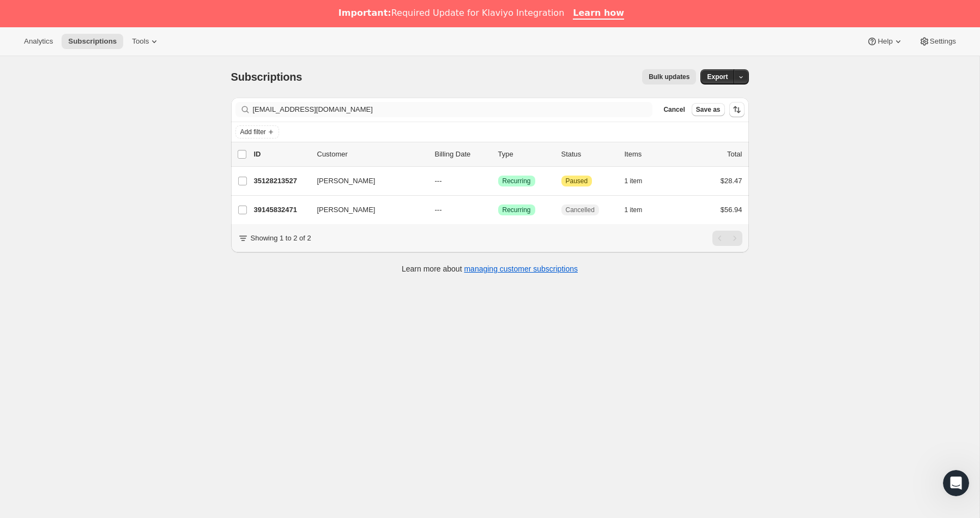  What do you see at coordinates (652, 155) in the screenshot?
I see `div: Items` at bounding box center [652, 155].